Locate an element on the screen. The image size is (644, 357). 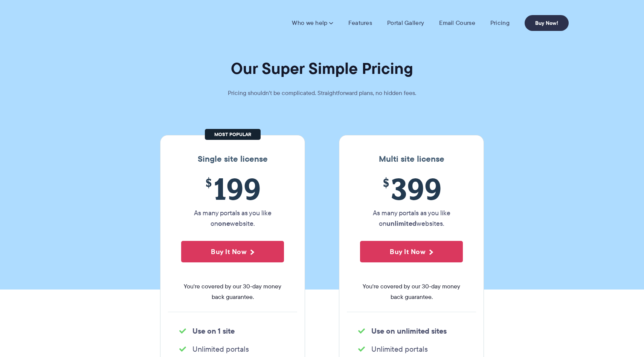
span: 199 is located at coordinates (232, 188).